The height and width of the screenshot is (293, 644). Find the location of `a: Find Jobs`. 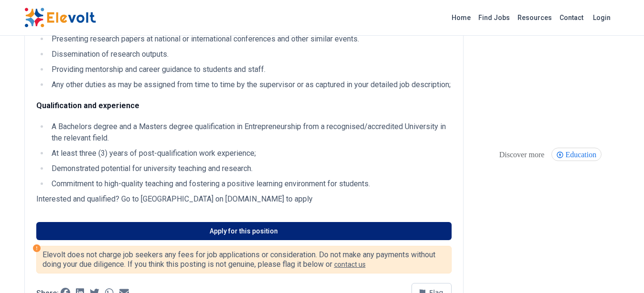

a: Find Jobs is located at coordinates (494, 17).